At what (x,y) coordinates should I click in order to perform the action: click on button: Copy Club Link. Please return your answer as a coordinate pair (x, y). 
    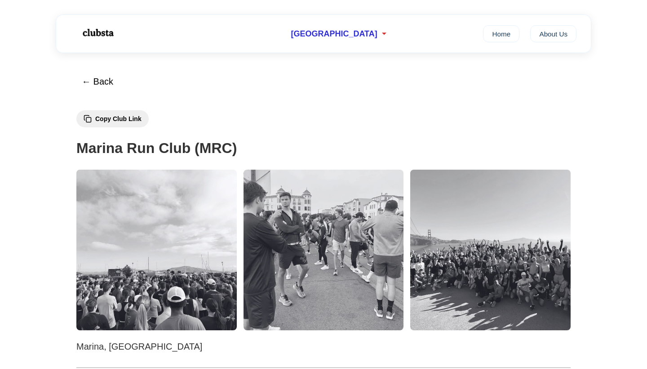
    Looking at the image, I should click on (112, 119).